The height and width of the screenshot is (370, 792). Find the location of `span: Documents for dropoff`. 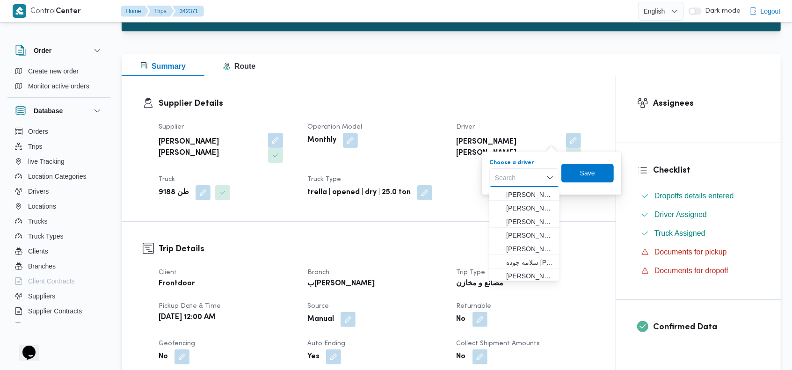

span: Documents for dropoff is located at coordinates (692, 271).